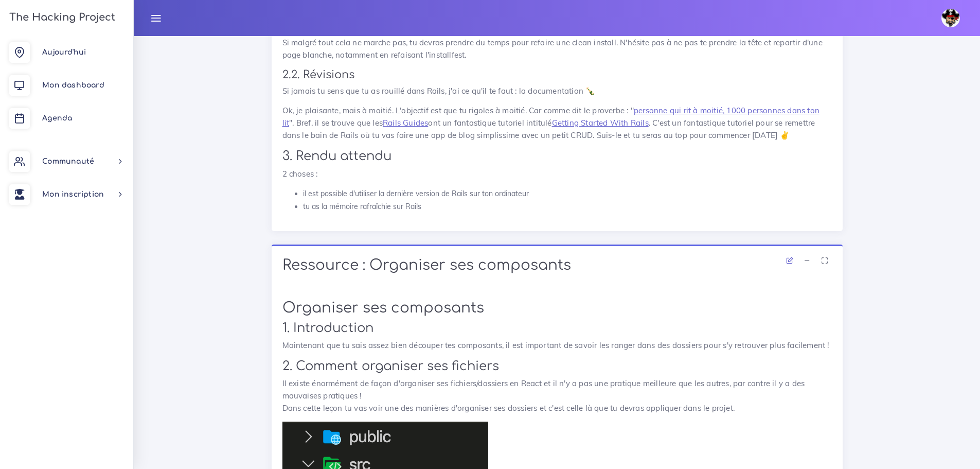  I want to click on p: Ok, je plaisante, mais à moitié. L'objectif est que tu rigoles à moitié. Car comme dit le proverb..., so click(557, 123).